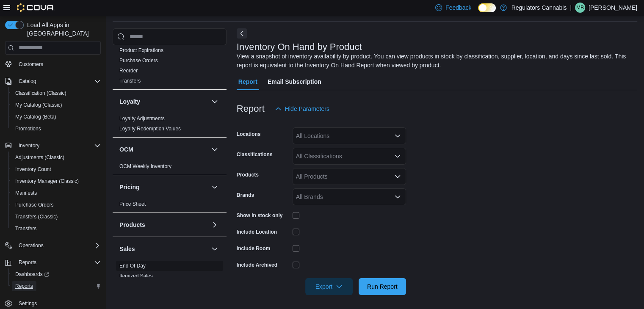  Describe the element at coordinates (128, 71) in the screenshot. I see `a: Reorder` at that location.